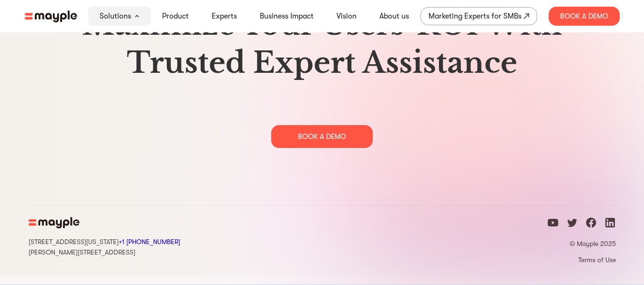 The width and height of the screenshot is (644, 285). Describe the element at coordinates (149, 242) in the screenshot. I see `a: Call Mayple` at that location.